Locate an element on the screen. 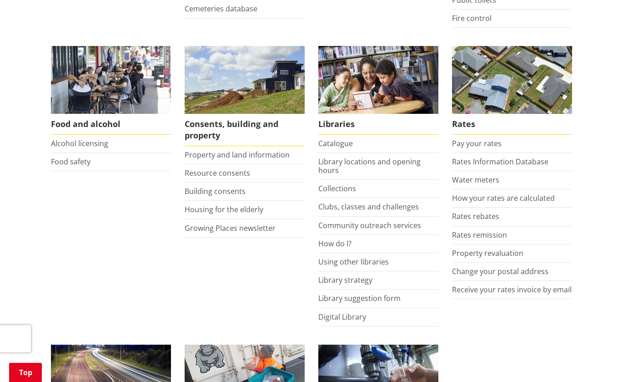 The height and width of the screenshot is (382, 623). a: Top is located at coordinates (25, 372).